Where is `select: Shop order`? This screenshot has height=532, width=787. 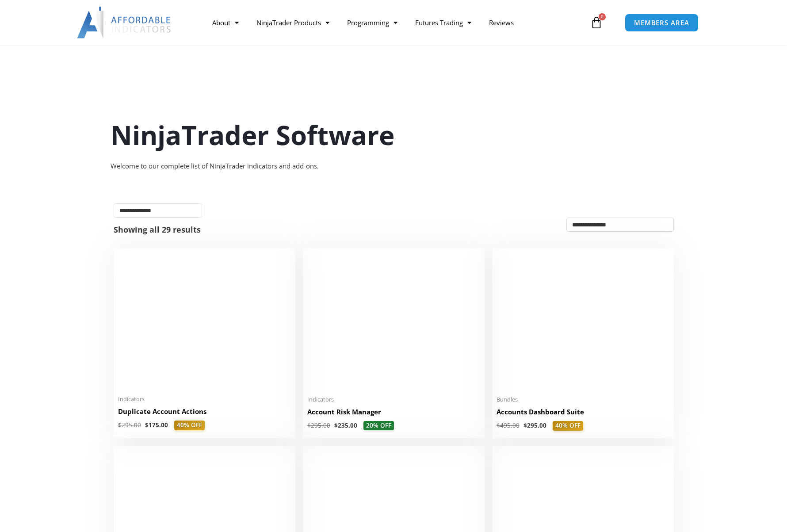 select: Shop order is located at coordinates (620, 224).